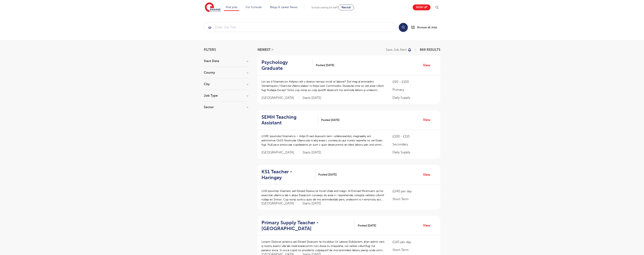  I want to click on p: £240 per day, so click(414, 191).